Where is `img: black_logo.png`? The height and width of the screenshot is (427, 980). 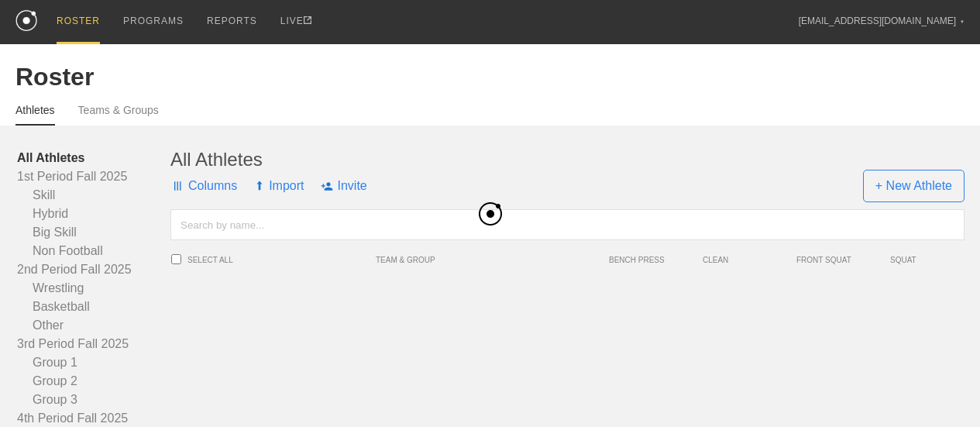 img: black_logo.png is located at coordinates (490, 214).